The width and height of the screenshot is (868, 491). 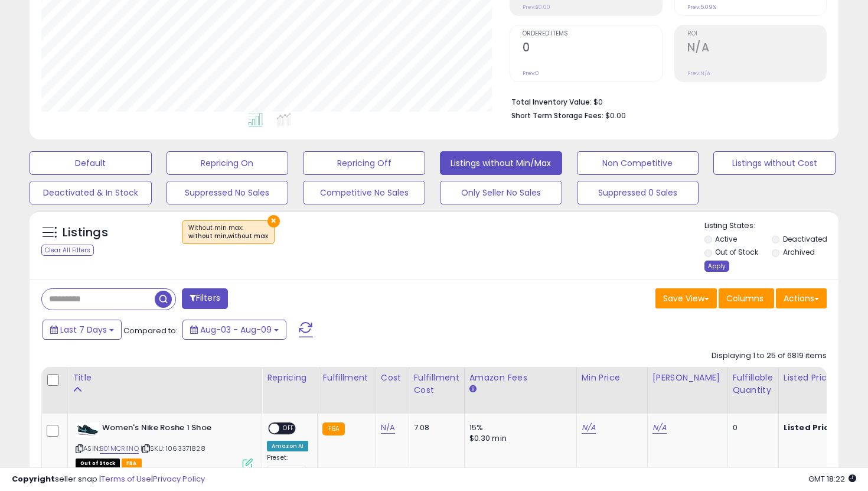 What do you see at coordinates (686, 298) in the screenshot?
I see `button: Save View` at bounding box center [686, 298].